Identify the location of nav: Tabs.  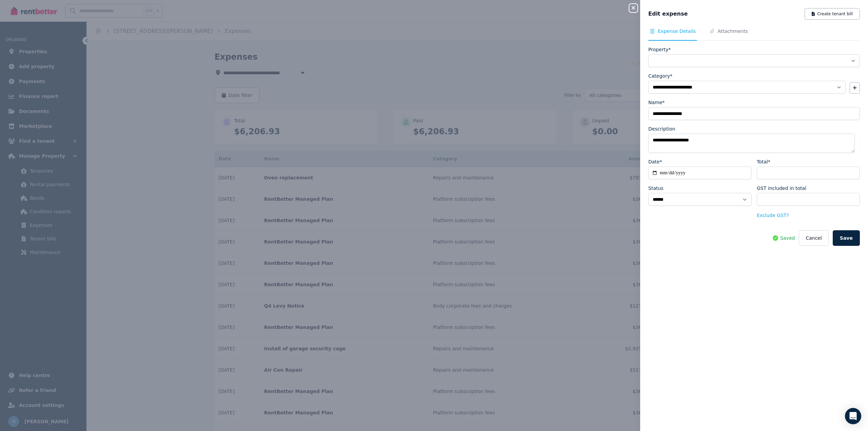
(754, 34).